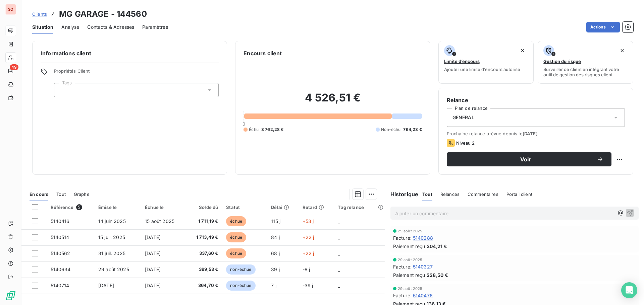 This screenshot has width=644, height=305. What do you see at coordinates (253, 130) in the screenshot?
I see `span: Échu` at bounding box center [253, 130].